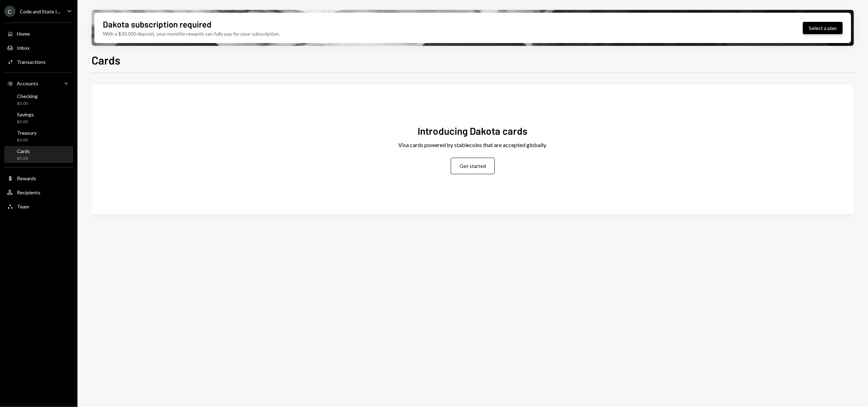 This screenshot has width=868, height=407. I want to click on div: Introducing Dakota cards, so click(473, 130).